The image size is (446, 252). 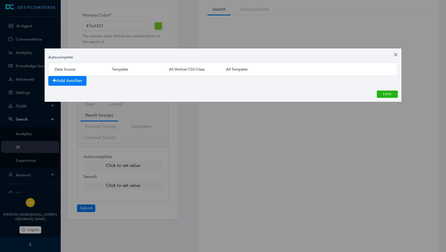 What do you see at coordinates (137, 69) in the screenshot?
I see `div: Template` at bounding box center [137, 69].